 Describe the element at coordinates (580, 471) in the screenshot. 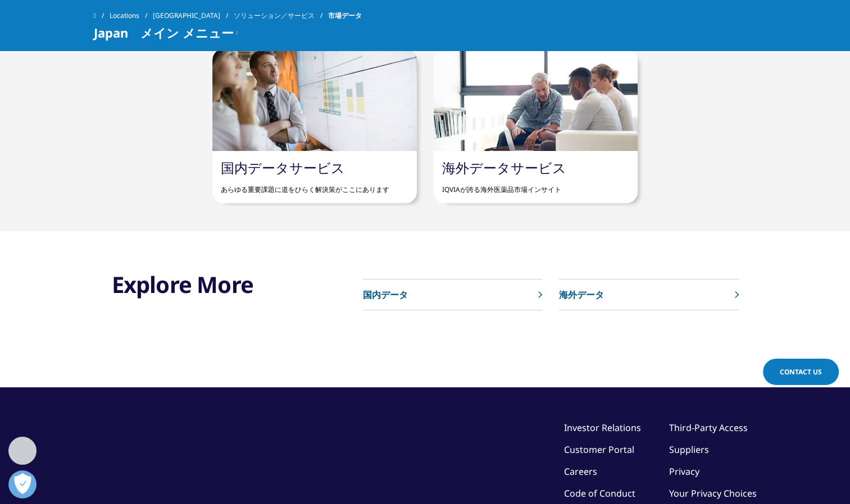

I see `a: Careers` at that location.